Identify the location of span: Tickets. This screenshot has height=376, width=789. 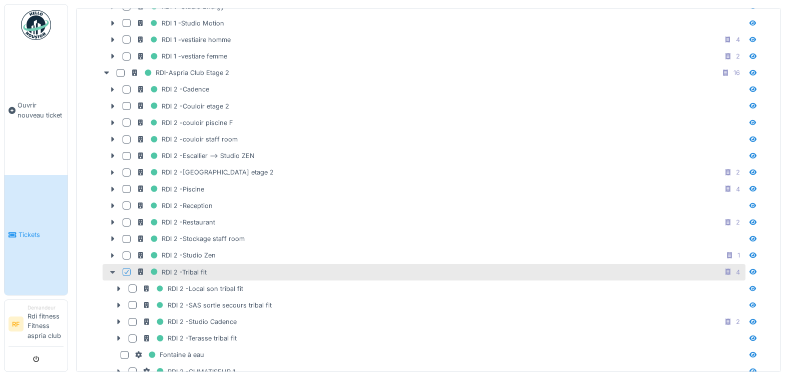
(41, 235).